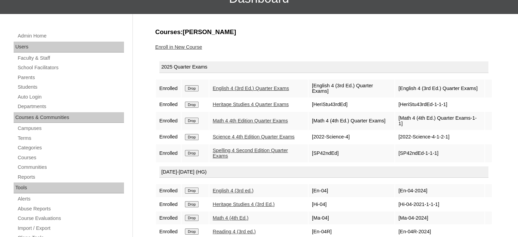  I want to click on a: Science 4 4th Edition Quarter Exams, so click(254, 137).